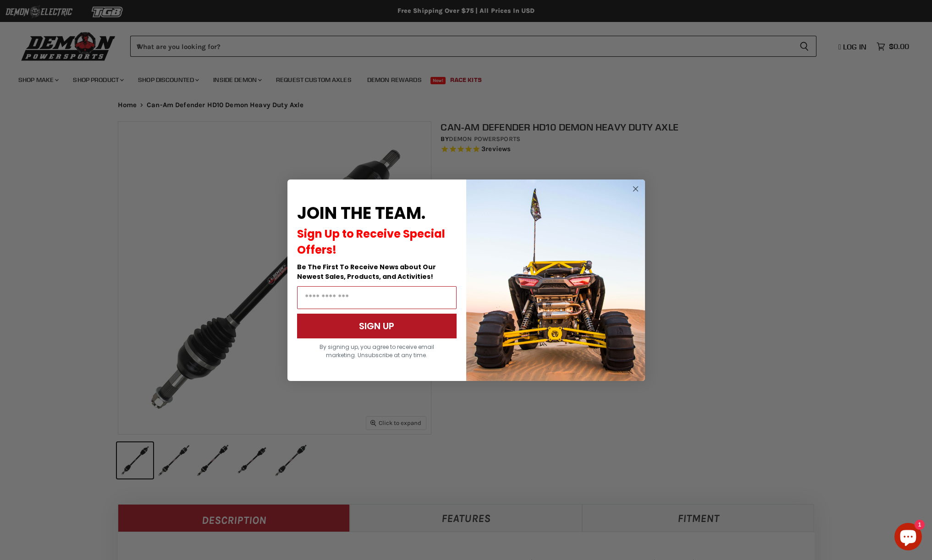 The image size is (932, 560). Describe the element at coordinates (377, 298) in the screenshot. I see `input: Email Address` at that location.